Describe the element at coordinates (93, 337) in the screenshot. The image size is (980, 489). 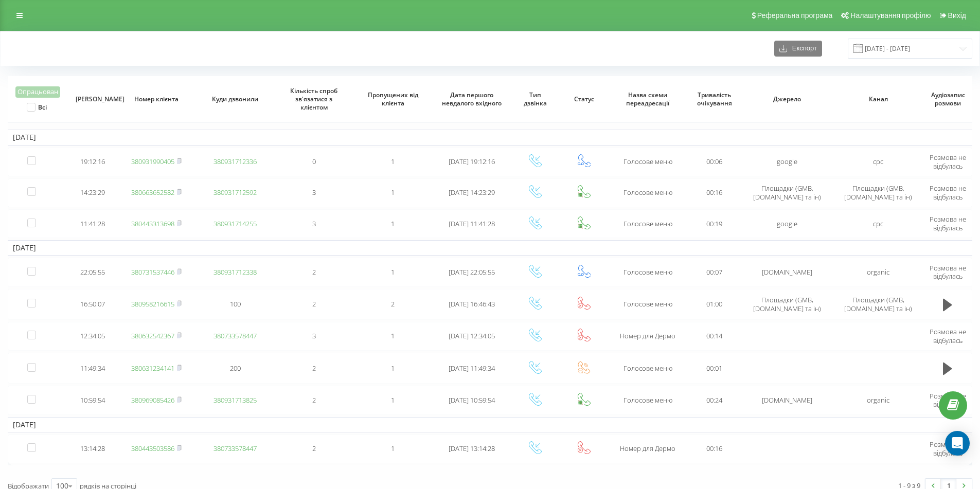
I see `td: 12:34:05` at that location.